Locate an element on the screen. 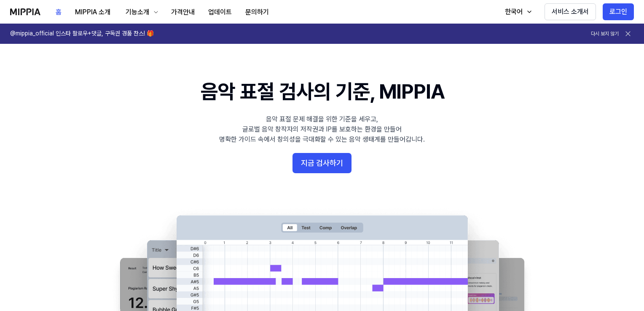  a: 지금 검사하기 is located at coordinates (322, 163).